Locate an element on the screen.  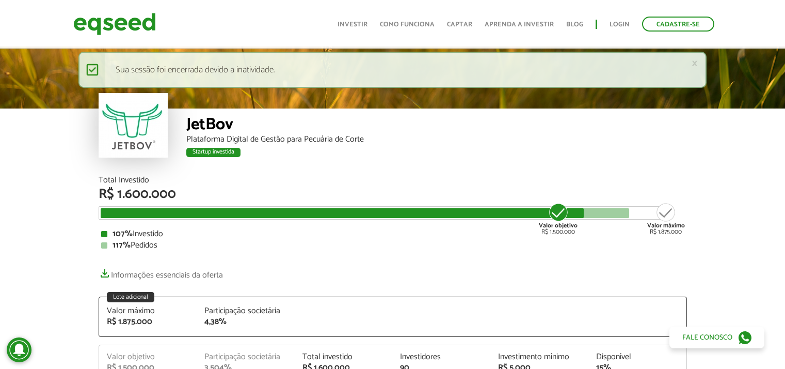
strong: Valor objetivo is located at coordinates (558, 225).